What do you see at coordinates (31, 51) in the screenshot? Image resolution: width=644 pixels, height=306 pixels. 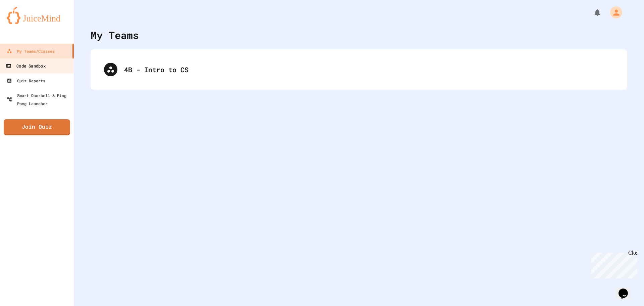 I see `div: My Teams/Classes` at bounding box center [31, 51].